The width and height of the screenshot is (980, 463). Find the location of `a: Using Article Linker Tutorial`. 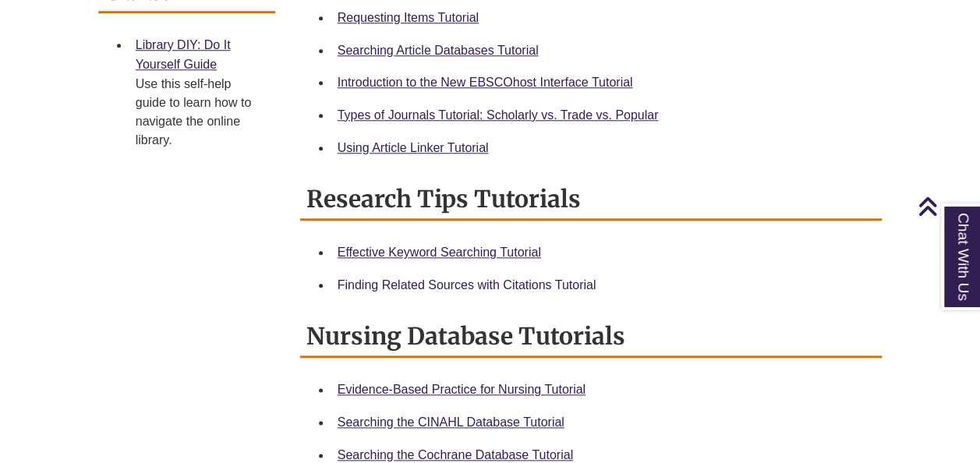

a: Using Article Linker Tutorial is located at coordinates (413, 147).